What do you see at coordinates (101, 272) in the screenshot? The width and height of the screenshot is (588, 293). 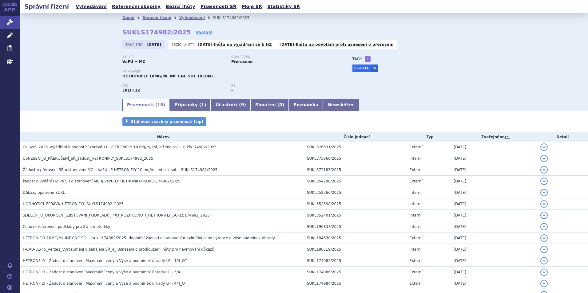 I see `span: HETRONFILY - Žádost o stanovení Maximální ceny a Výše a podmínek úhrady LP - 3/4` at bounding box center [101, 272].